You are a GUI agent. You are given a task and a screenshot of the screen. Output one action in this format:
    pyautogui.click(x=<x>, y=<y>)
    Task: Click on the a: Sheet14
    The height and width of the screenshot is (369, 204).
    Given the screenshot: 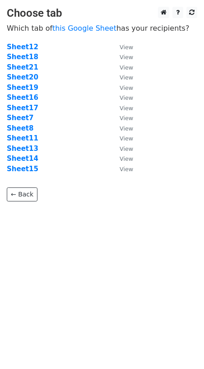 What is the action you would take?
    pyautogui.click(x=23, y=159)
    